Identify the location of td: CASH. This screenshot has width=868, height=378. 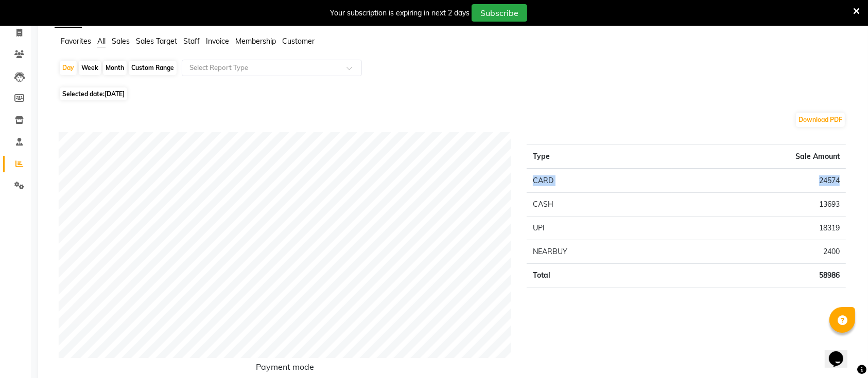
(598, 205).